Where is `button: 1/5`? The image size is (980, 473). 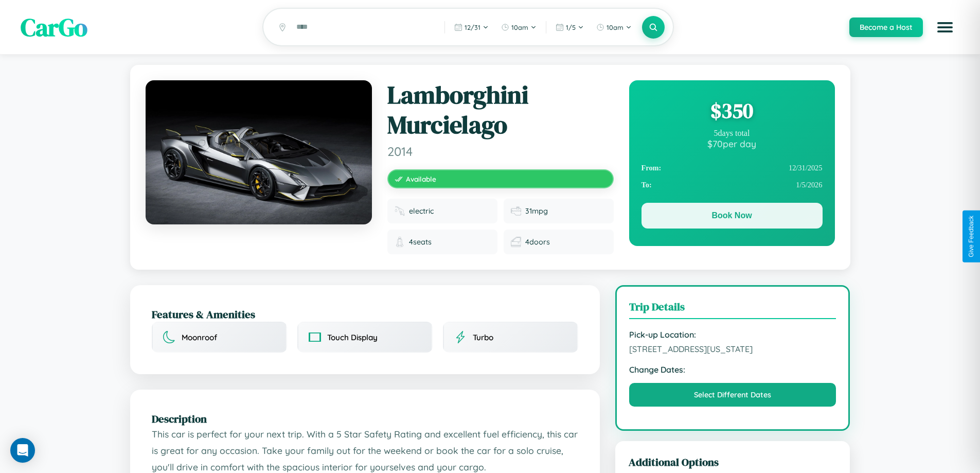
button: 1/5 is located at coordinates (570, 27).